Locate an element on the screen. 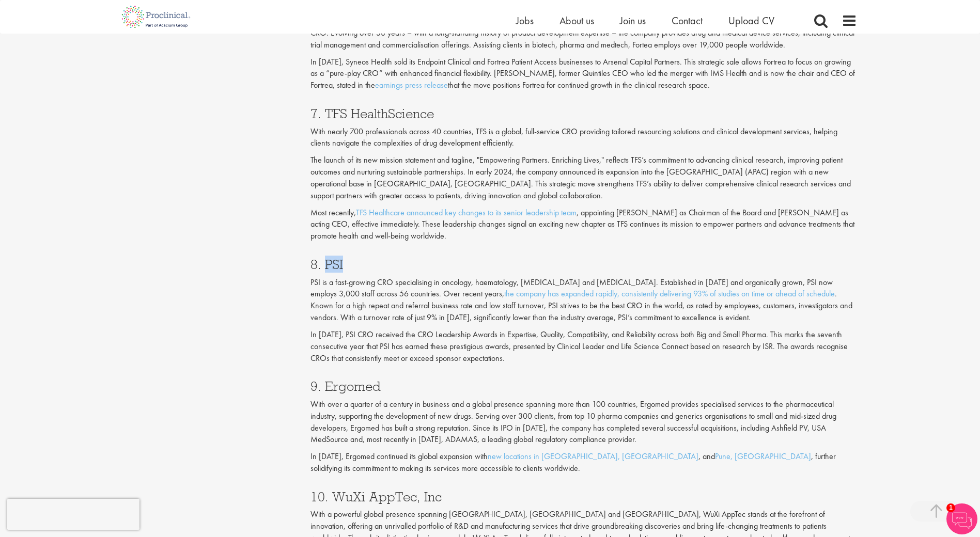 The width and height of the screenshot is (980, 537). a: earnings press release is located at coordinates (411, 85).